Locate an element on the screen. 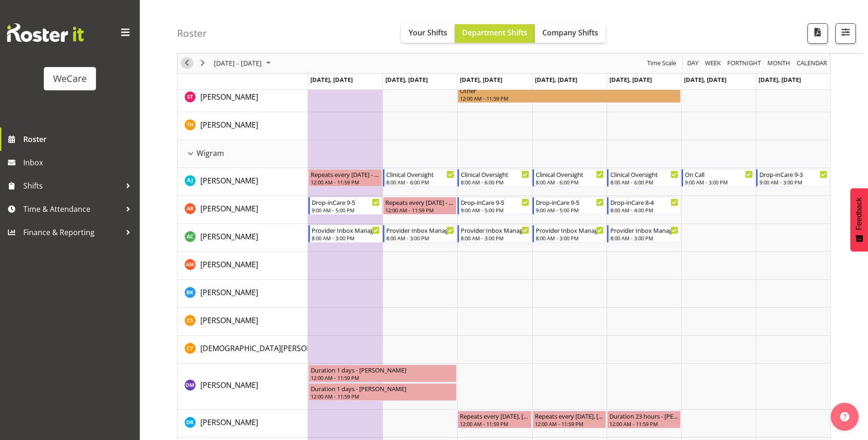 Image resolution: width=868 pixels, height=440 pixels. span: Finance & Reporting is located at coordinates (72, 232).